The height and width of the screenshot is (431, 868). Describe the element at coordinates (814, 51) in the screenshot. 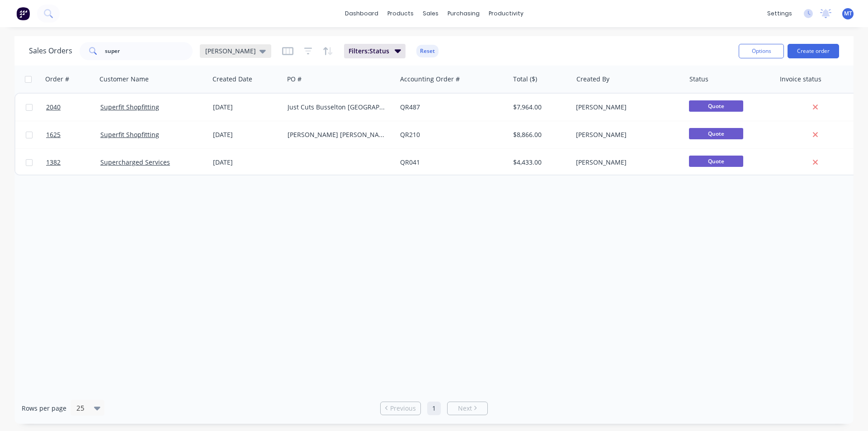

I see `button: Create order` at that location.